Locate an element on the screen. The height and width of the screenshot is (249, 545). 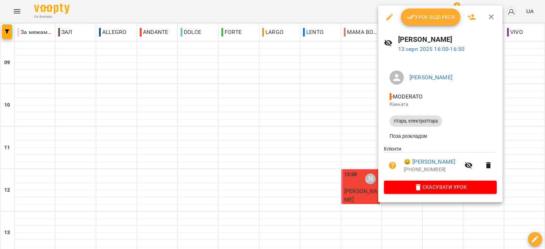
span: гітара, електрогітара is located at coordinates (416, 121).